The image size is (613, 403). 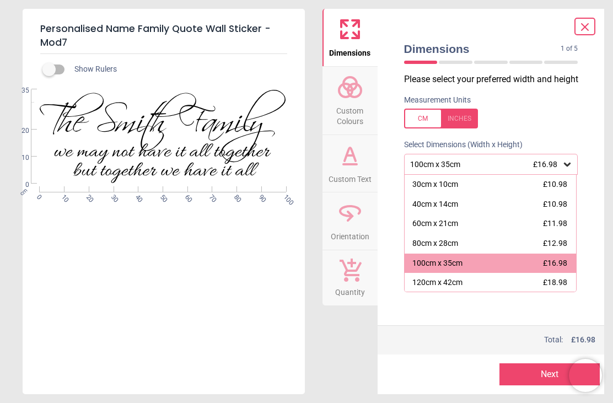 What do you see at coordinates (350, 164) in the screenshot?
I see `button: Custom Text` at bounding box center [350, 164].